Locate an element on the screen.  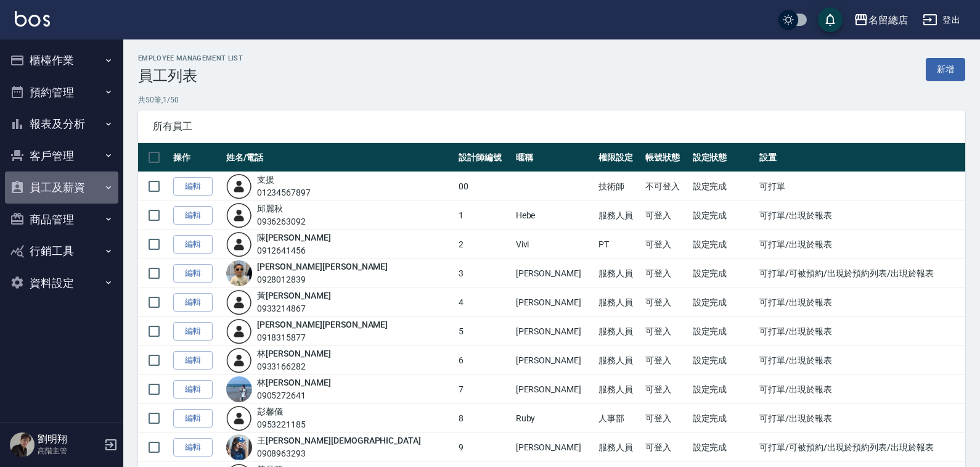
h3: 員工列表 is located at coordinates (190, 76).